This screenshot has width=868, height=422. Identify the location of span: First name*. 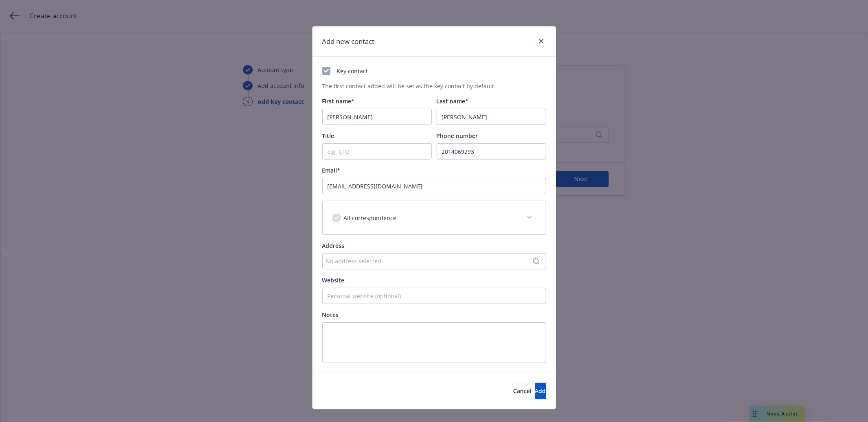
(339, 101).